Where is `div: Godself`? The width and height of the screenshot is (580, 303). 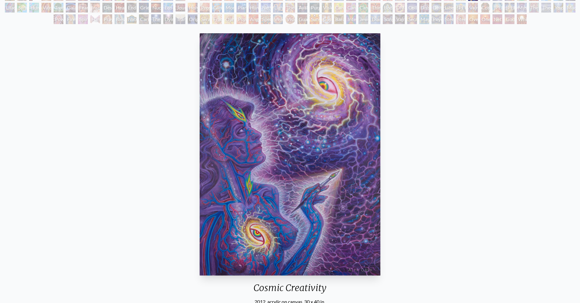 div: Godself is located at coordinates (510, 19).